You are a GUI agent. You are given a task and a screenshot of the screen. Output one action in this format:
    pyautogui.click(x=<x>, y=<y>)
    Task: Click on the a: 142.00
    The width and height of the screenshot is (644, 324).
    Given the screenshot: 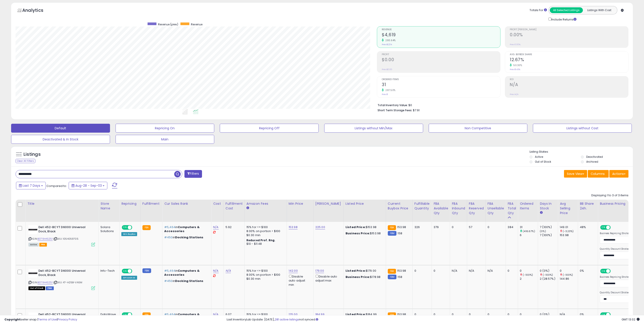 What is the action you would take?
    pyautogui.click(x=293, y=271)
    